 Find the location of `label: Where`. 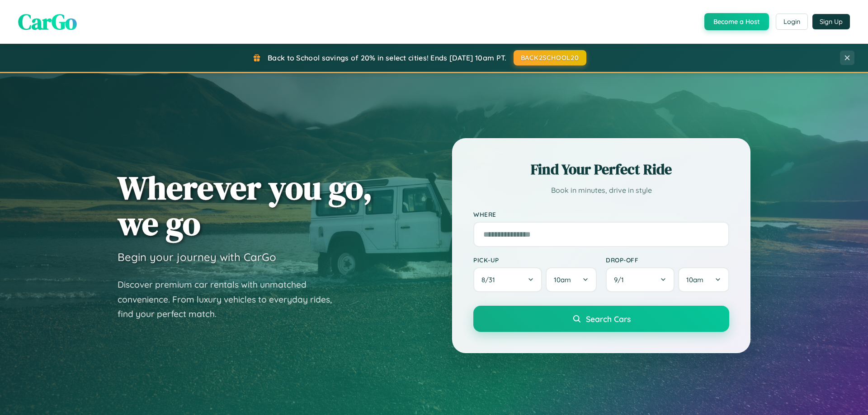

label: Where is located at coordinates (601, 214).